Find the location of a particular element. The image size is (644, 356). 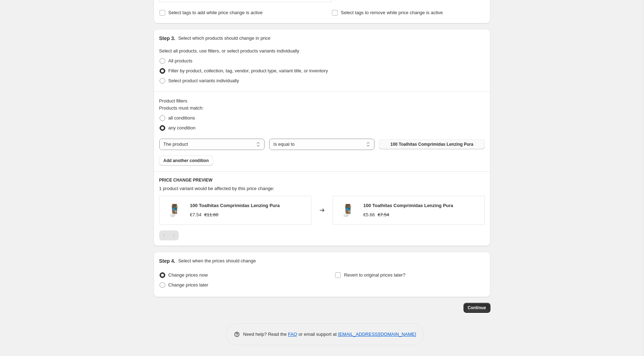

span: Select product variants individually is located at coordinates (204, 81).